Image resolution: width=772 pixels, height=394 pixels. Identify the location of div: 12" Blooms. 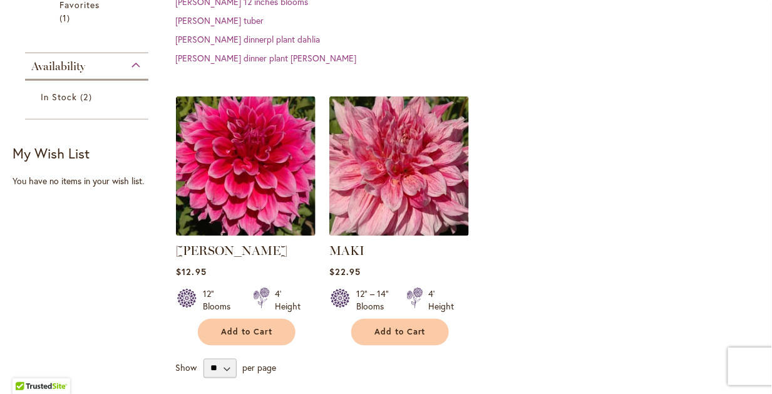
(220, 300).